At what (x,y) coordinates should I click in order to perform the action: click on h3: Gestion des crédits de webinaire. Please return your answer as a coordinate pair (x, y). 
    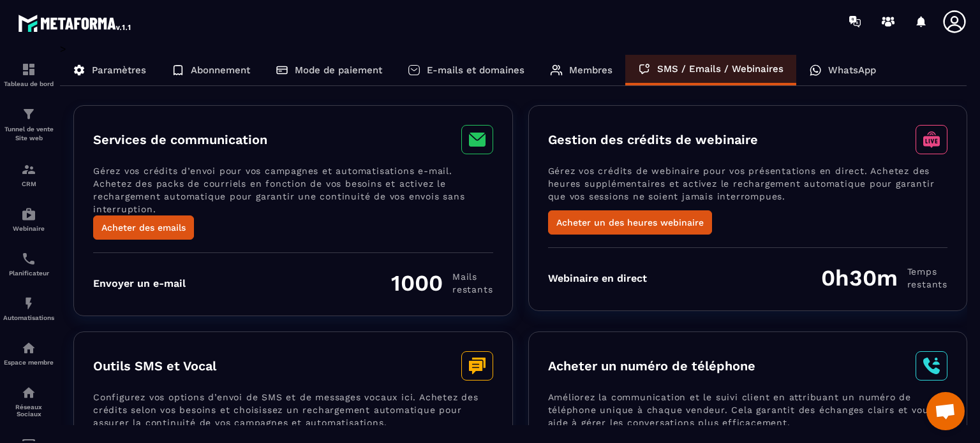
    Looking at the image, I should click on (652, 140).